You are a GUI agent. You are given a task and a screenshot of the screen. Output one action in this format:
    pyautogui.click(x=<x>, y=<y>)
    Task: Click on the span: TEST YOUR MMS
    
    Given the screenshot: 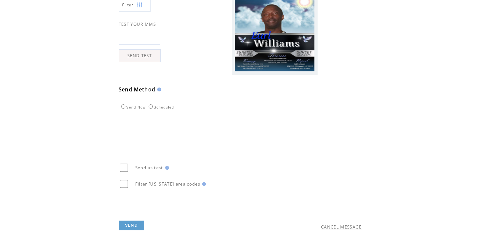 What is the action you would take?
    pyautogui.click(x=137, y=24)
    